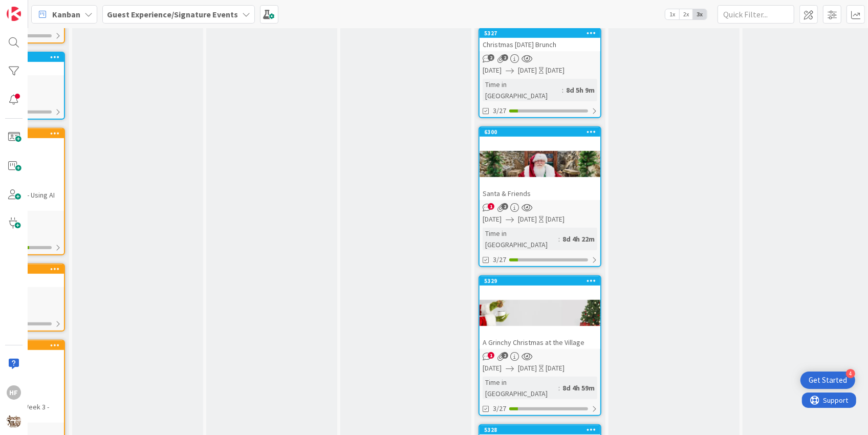 This screenshot has height=435, width=868. I want to click on div: 5329A Grinchy Christmas at the Village, so click(540, 313).